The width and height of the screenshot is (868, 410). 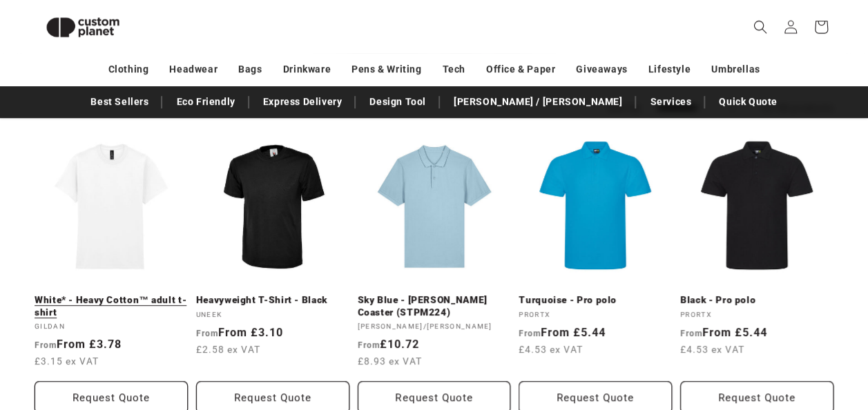 What do you see at coordinates (111, 306) in the screenshot?
I see `a: White* - Heavy Cotton™ adult t-shirt` at bounding box center [111, 306].